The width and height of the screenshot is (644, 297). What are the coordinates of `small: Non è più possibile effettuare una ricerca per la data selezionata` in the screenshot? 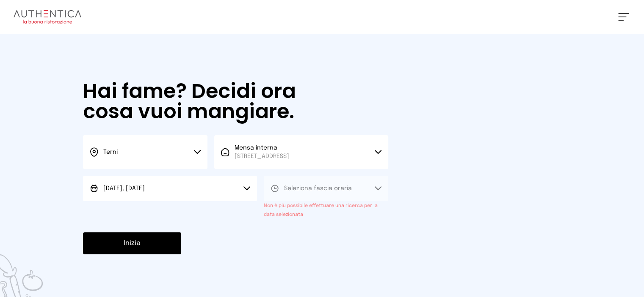 It's located at (320, 210).